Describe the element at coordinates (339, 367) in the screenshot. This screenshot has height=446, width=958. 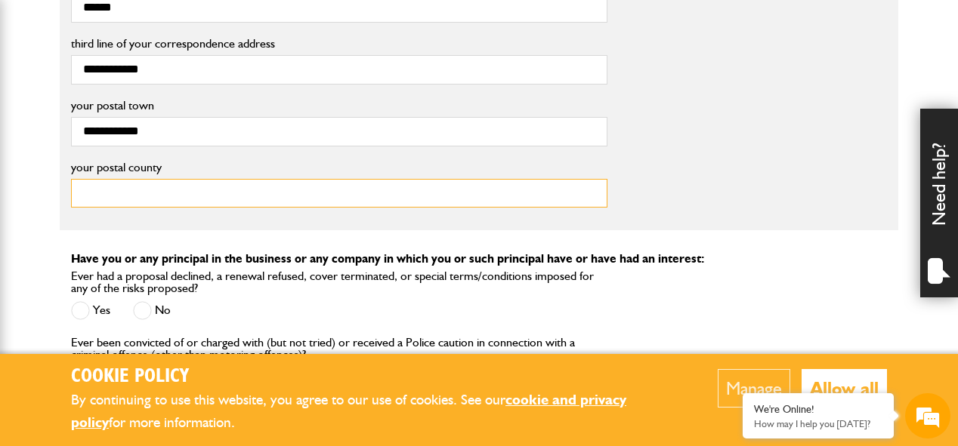
I see `label: Ever been convicted of or charged with (but not tried) or received a Police caution in connection...` at that location.